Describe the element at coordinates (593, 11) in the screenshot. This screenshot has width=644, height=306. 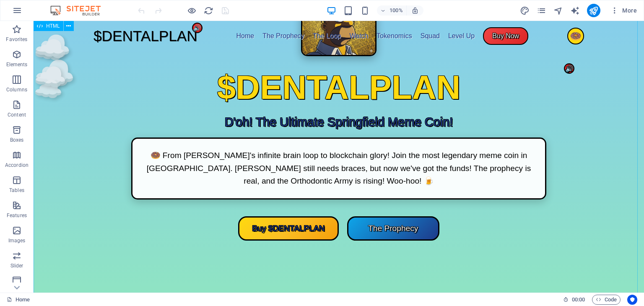
I see `i: Publish` at that location.